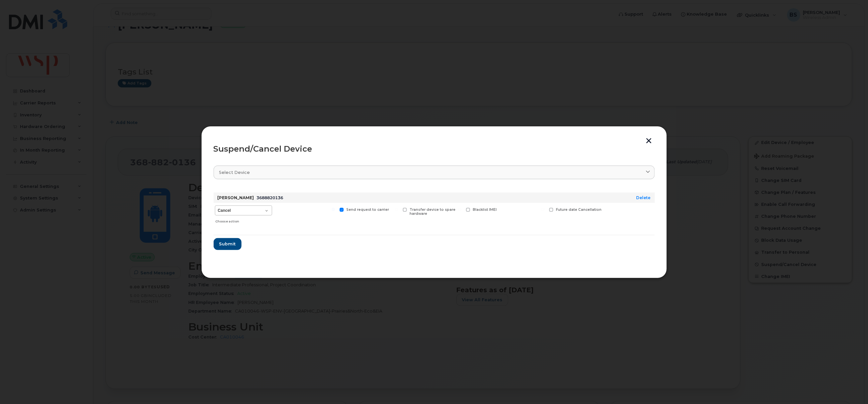  Describe the element at coordinates (434, 172) in the screenshot. I see `a: Select device` at that location.